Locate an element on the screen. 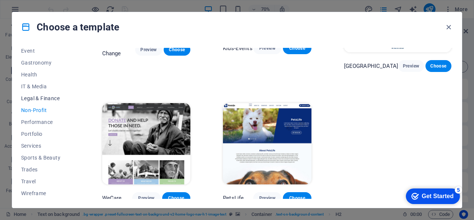 This screenshot has width=474, height=220. span: Wireframe is located at coordinates (45, 193).